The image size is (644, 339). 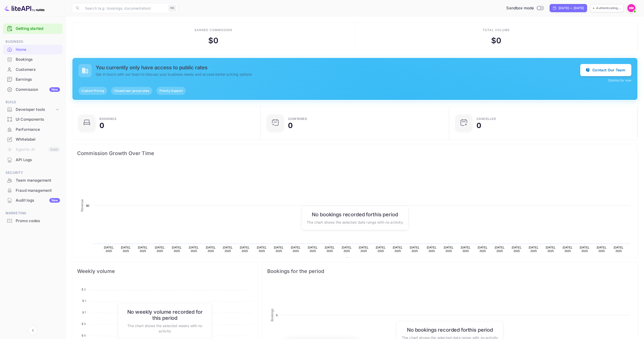 I want to click on div: New, so click(x=55, y=201).